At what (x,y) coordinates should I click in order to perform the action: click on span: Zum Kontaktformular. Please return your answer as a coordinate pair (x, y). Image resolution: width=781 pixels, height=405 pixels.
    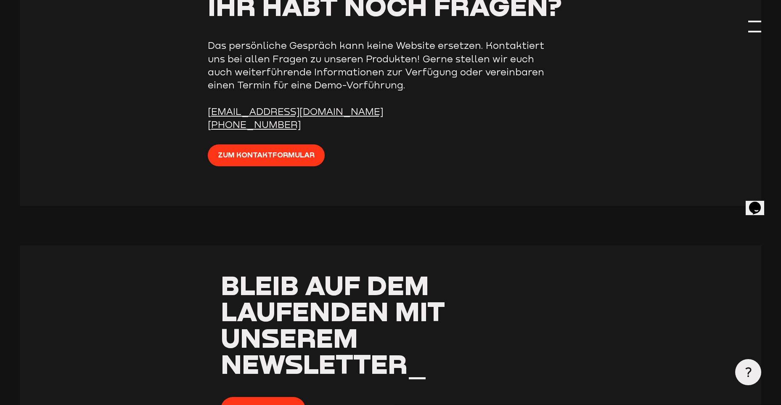
    Looking at the image, I should click on (266, 154).